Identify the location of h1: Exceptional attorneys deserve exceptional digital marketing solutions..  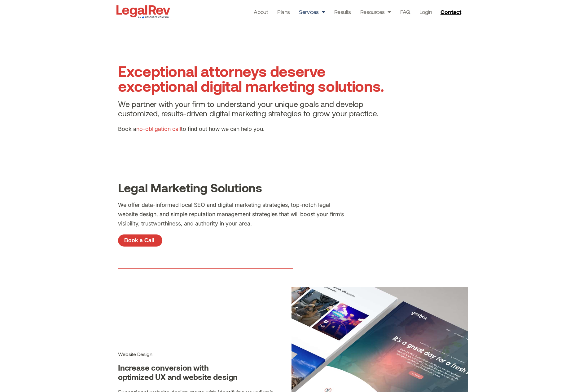
(256, 79).